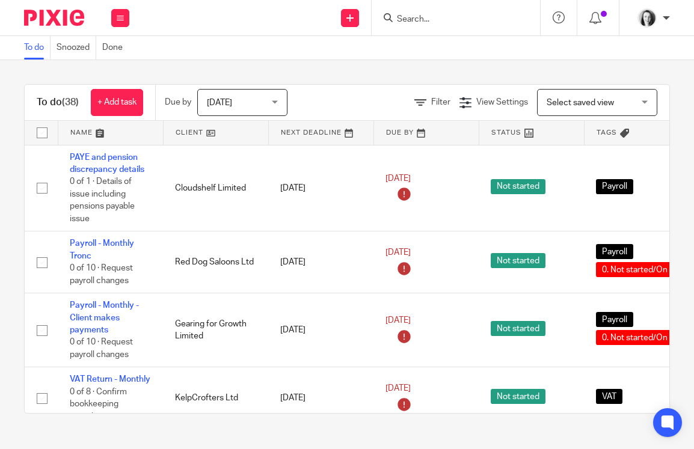  What do you see at coordinates (215, 330) in the screenshot?
I see `td: Gearing for Growth Limited` at bounding box center [215, 330].